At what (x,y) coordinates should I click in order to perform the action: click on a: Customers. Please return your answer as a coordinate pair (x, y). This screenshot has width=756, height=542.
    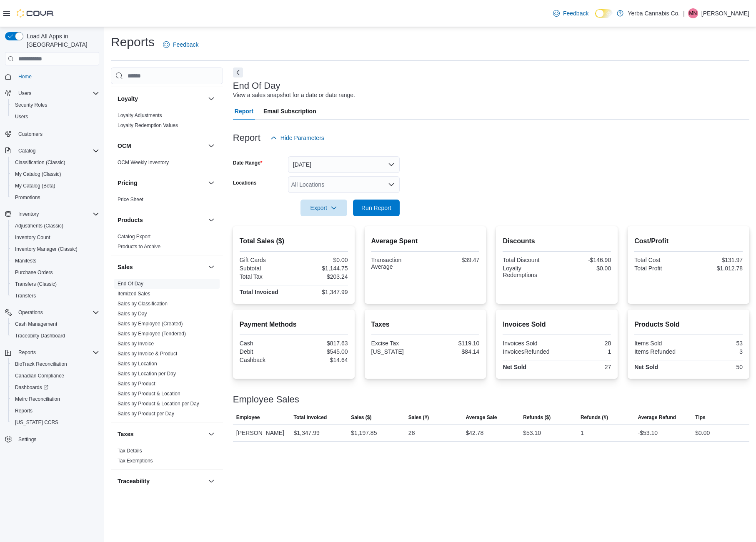
    Looking at the image, I should click on (30, 134).